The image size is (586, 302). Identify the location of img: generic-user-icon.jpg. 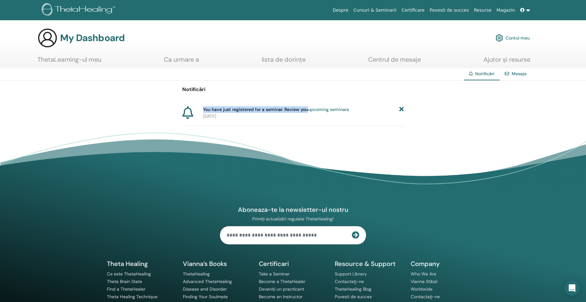
(47, 38).